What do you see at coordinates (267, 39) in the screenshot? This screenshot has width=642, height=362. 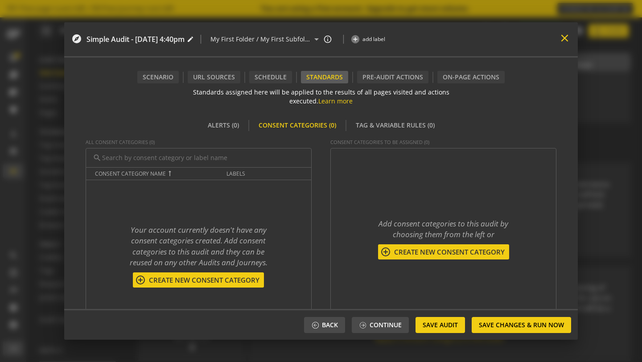 I see `op-folder-and-sub-folder-field: My First Folder / My First Subfolder` at bounding box center [267, 39].